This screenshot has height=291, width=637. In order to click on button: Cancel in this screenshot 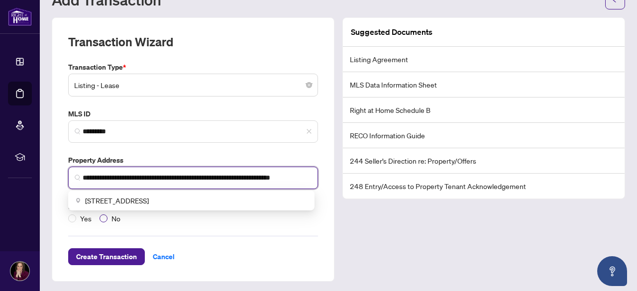, I will do `click(164, 257)`.